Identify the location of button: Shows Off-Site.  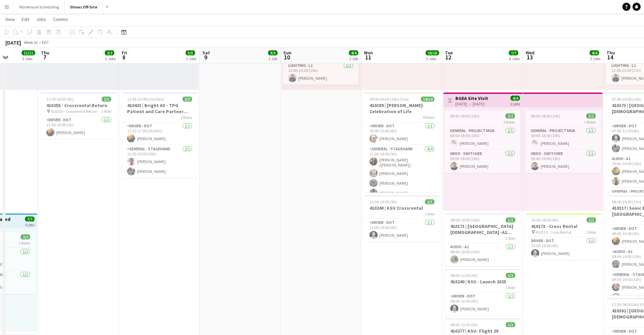
(84, 7).